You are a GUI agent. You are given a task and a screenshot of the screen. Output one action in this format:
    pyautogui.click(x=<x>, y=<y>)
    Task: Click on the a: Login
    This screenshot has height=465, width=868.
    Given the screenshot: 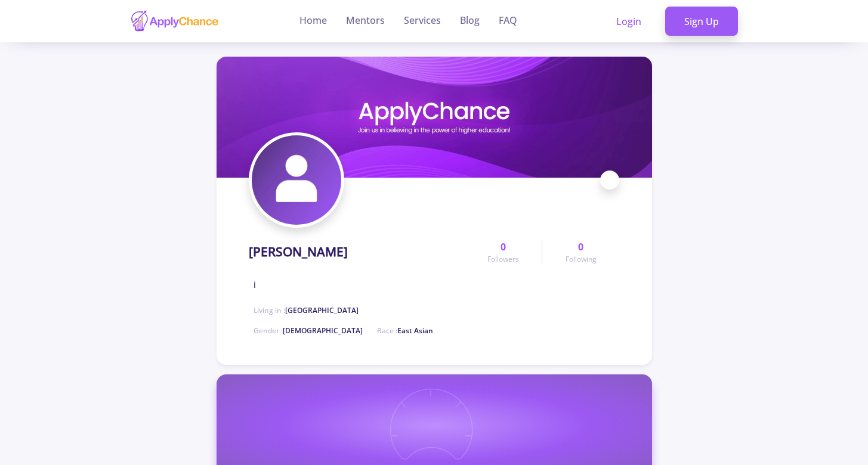 What is the action you would take?
    pyautogui.click(x=628, y=22)
    